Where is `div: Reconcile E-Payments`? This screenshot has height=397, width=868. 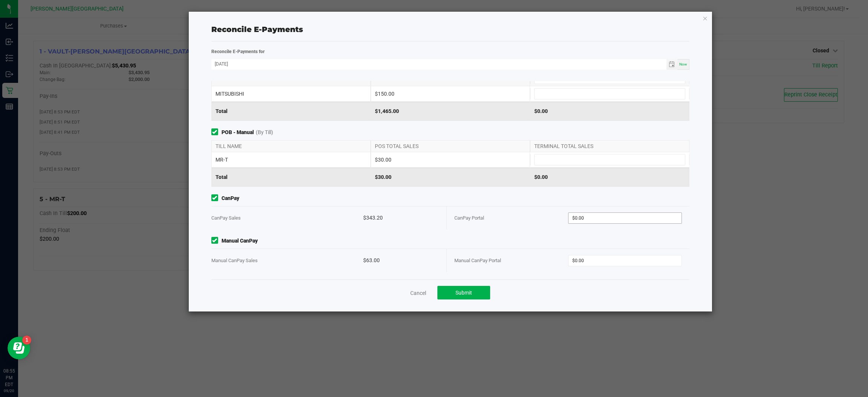 div: Reconcile E-Payments is located at coordinates (451, 30).